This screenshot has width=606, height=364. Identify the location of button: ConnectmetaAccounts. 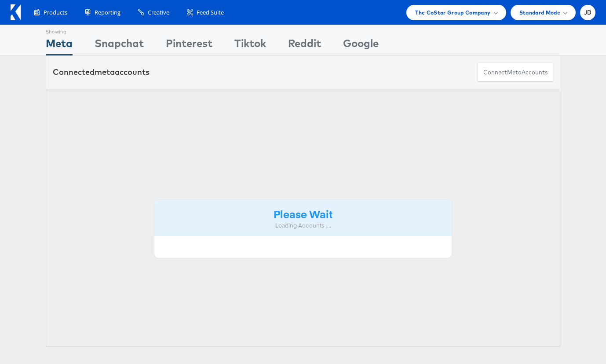
(515, 72).